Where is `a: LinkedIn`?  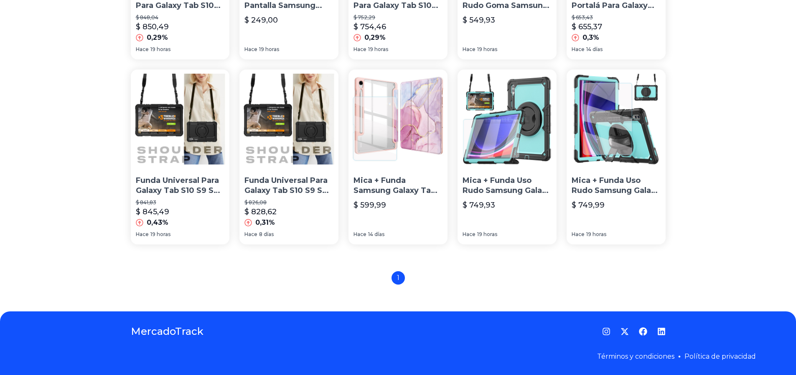
a: LinkedIn is located at coordinates (662, 331).